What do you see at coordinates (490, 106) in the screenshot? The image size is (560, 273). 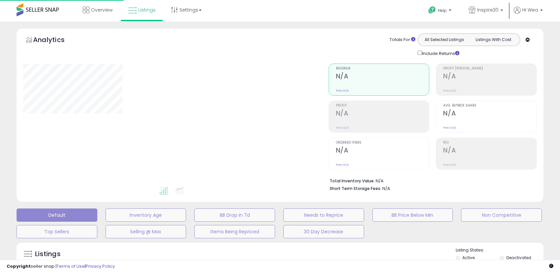 I see `span: Avg. Buybox Share` at bounding box center [490, 106].